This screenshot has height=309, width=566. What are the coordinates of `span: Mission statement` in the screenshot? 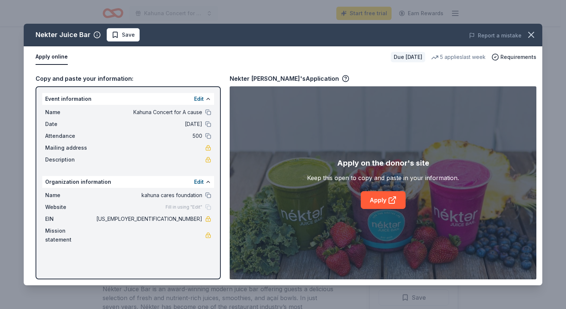 It's located at (70, 235).